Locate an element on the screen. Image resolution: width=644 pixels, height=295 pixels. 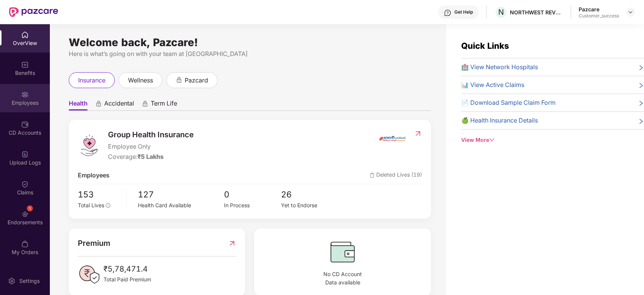
img: insurerIcon is located at coordinates (392, 138).